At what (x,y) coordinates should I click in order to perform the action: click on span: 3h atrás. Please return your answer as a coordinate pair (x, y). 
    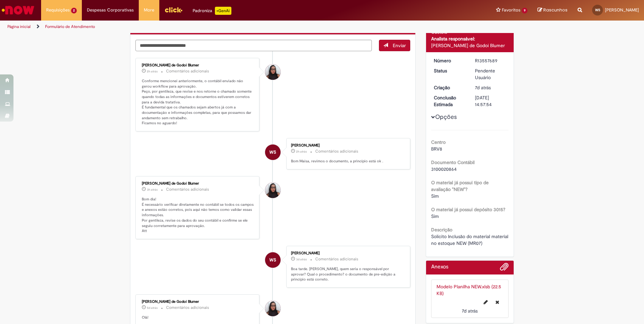
    Looking at the image, I should click on (152, 189).